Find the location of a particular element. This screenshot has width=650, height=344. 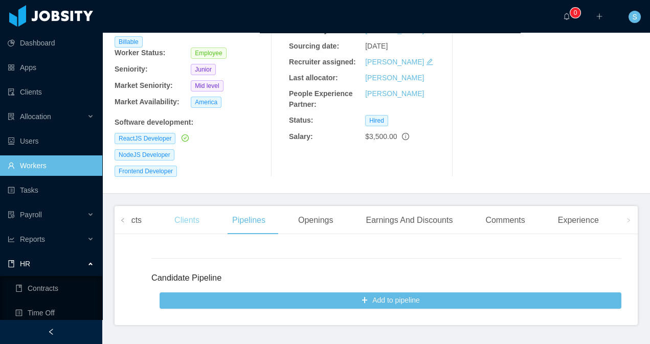

span: Billable is located at coordinates (128, 42).